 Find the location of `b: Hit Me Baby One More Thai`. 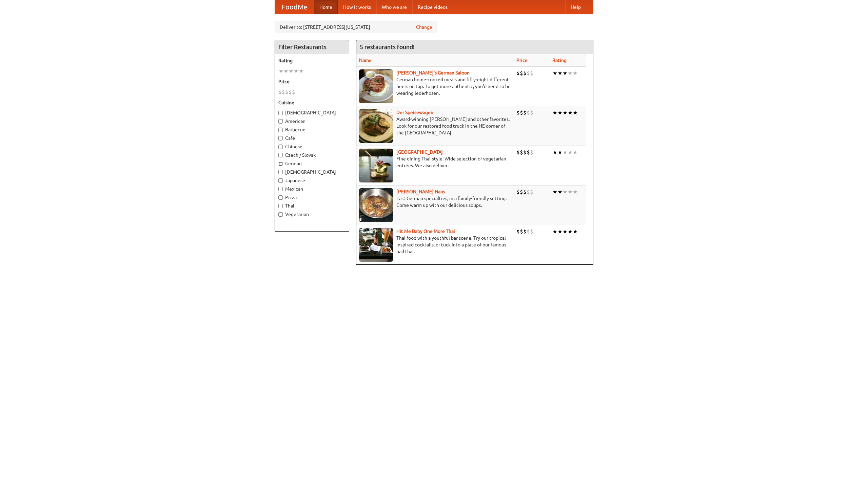

b: Hit Me Baby One More Thai is located at coordinates (426, 231).